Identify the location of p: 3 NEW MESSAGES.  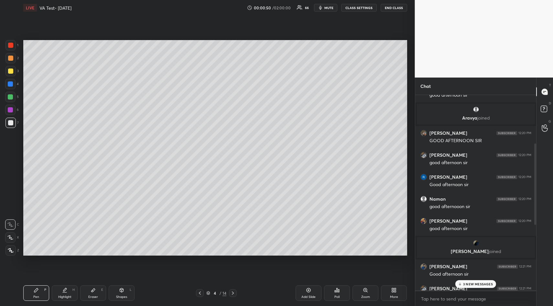
(478, 284).